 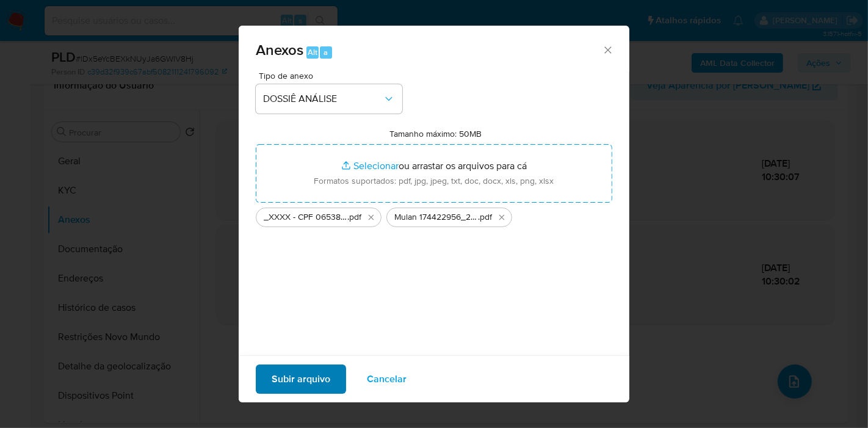 I want to click on button: Subir arquivo, so click(x=301, y=379).